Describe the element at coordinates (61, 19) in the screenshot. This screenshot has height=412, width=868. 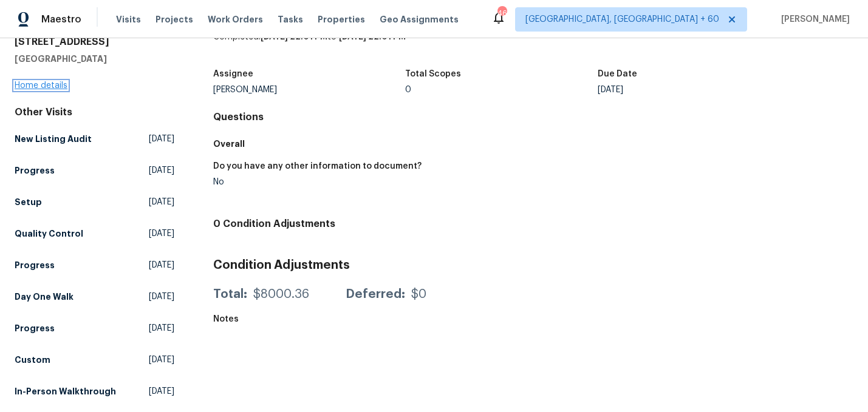
I see `span: Maestro` at that location.